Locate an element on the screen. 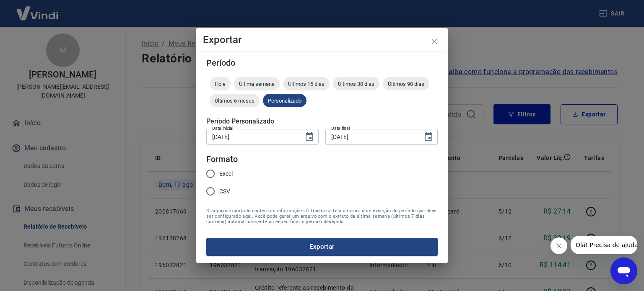  div: Última semana is located at coordinates (257, 84).